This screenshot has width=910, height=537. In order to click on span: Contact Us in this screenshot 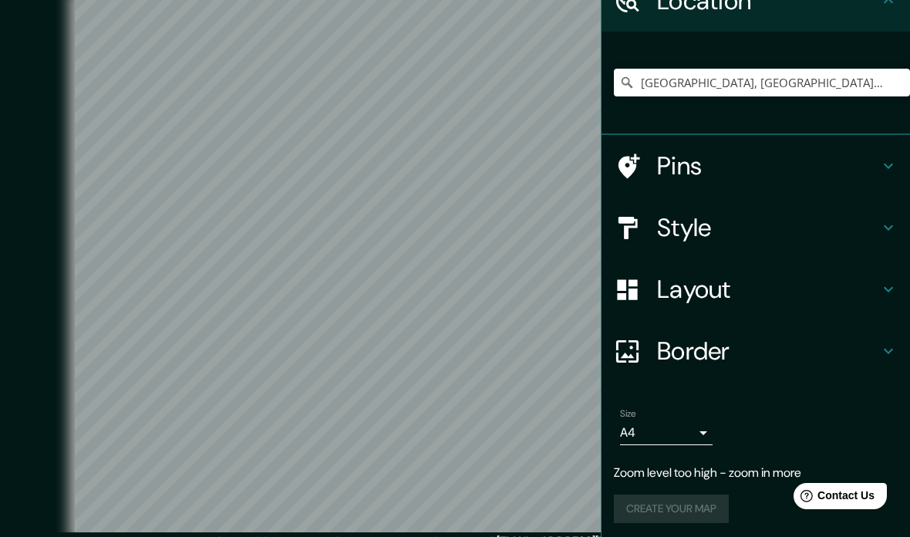, I will do `click(73, 19)`.